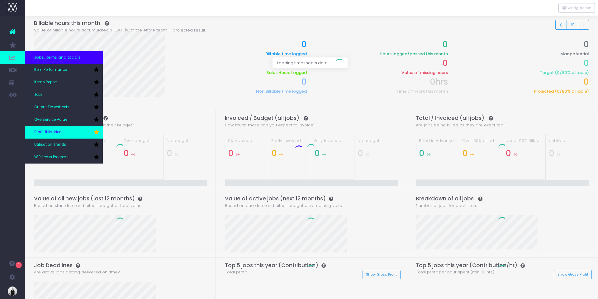  I want to click on span: 1, so click(19, 265).